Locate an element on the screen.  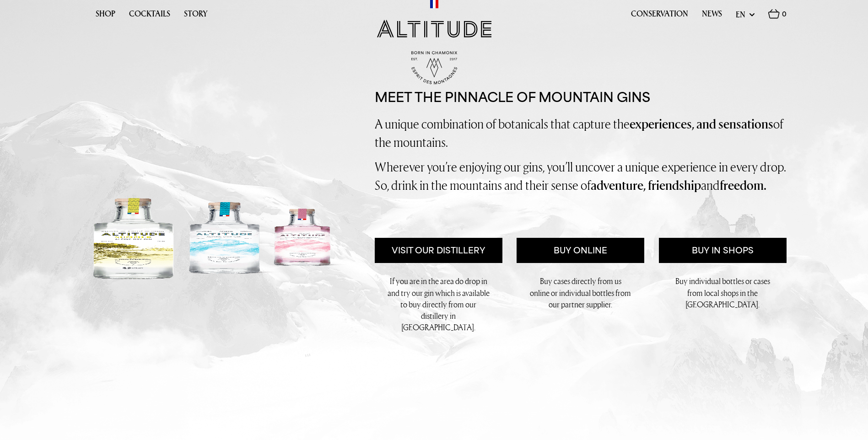
img: Altitude Gin is located at coordinates (434, 29).